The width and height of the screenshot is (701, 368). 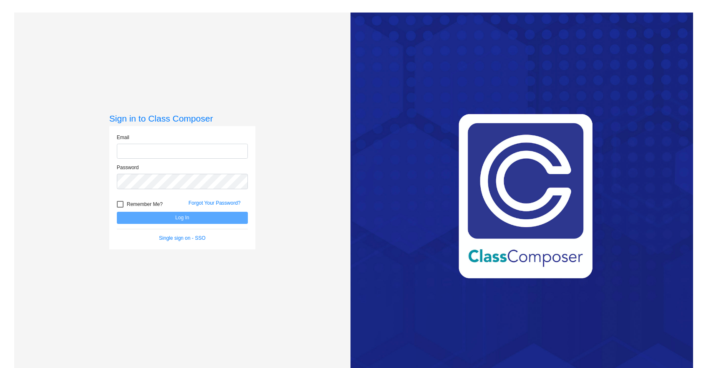 What do you see at coordinates (128, 167) in the screenshot?
I see `label: Password` at bounding box center [128, 167].